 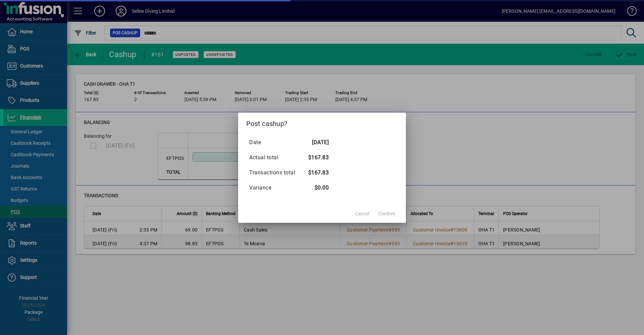 I want to click on td: Transactions total, so click(x=275, y=173).